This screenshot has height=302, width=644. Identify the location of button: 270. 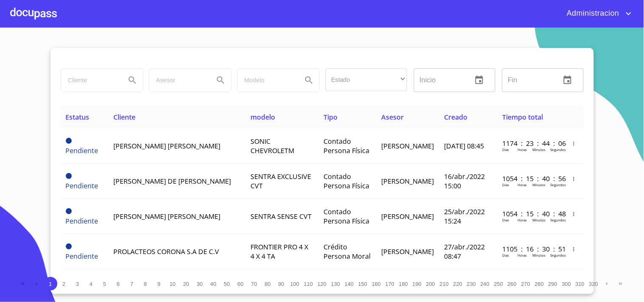
(526, 284).